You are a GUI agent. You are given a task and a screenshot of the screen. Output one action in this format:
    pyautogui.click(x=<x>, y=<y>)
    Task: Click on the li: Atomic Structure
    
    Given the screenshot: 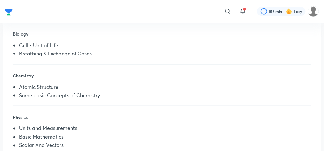 What is the action you would take?
    pyautogui.click(x=165, y=88)
    